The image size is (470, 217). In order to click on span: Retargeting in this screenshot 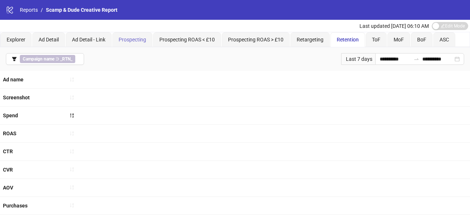, I will do `click(310, 40)`.